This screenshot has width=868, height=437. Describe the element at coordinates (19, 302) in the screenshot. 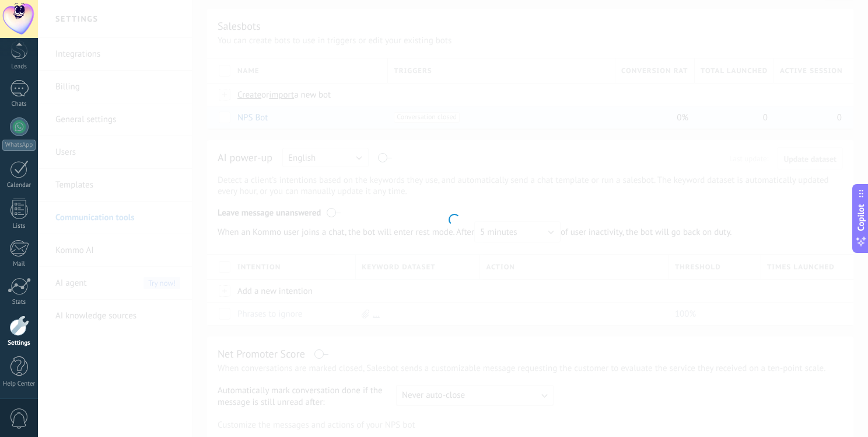

I see `div: Stats` at that location.